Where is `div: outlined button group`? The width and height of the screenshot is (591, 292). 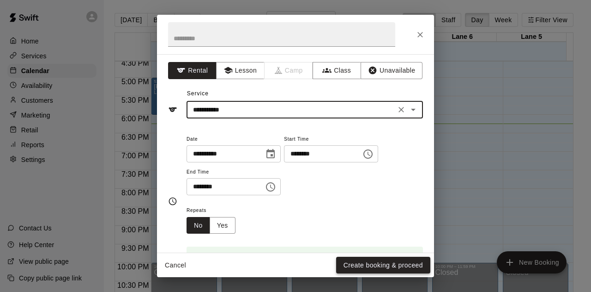 div: outlined button group is located at coordinates (211, 225).